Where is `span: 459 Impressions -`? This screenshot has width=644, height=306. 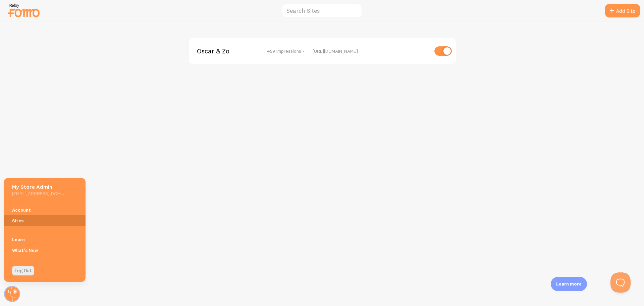
span: 459 Impressions - is located at coordinates (286, 51).